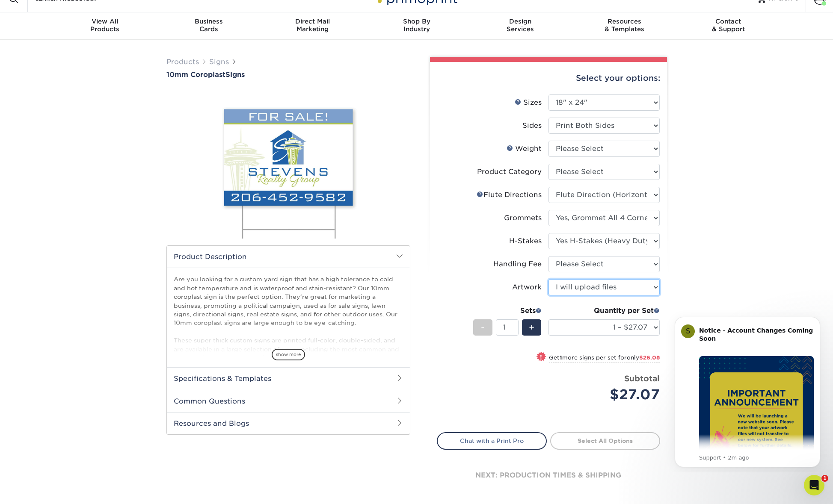  Describe the element at coordinates (625, 25) in the screenshot. I see `div: & Templates` at that location.